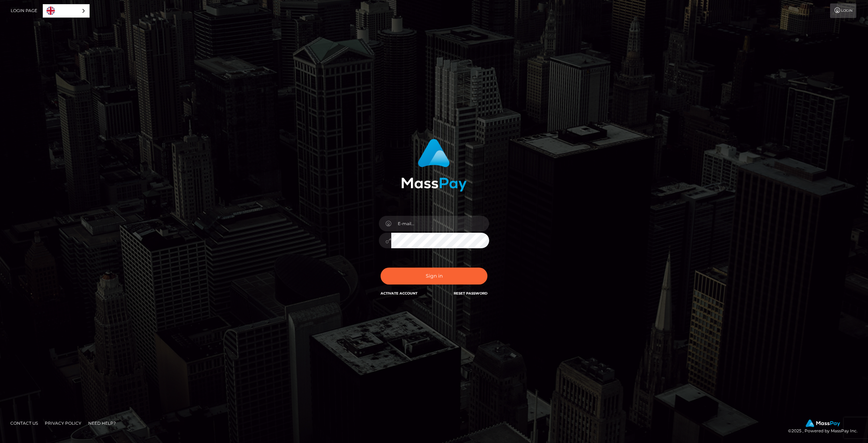  I want to click on a: Contact Us, so click(24, 423).